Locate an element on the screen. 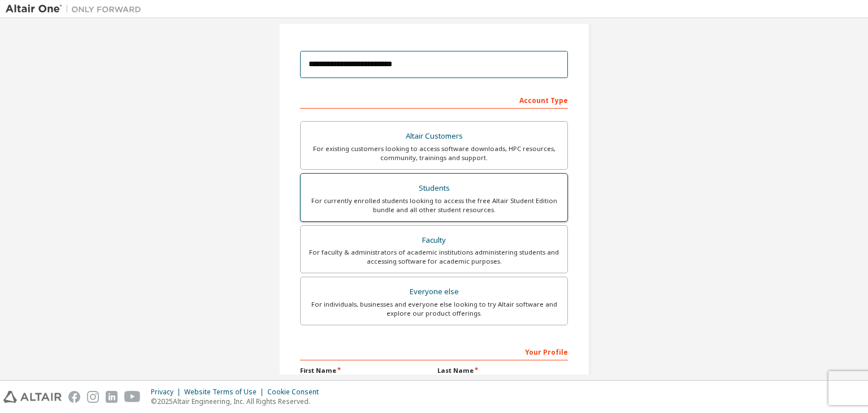  div: Your Profile is located at coordinates (434, 351).